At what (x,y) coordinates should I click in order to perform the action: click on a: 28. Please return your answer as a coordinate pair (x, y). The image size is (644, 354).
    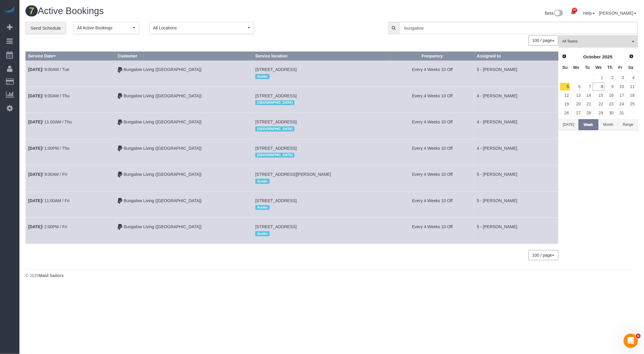
    Looking at the image, I should click on (588, 113).